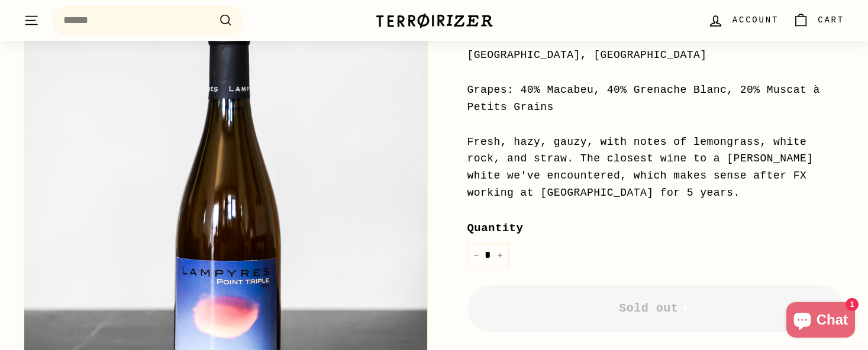 This screenshot has width=868, height=350. Describe the element at coordinates (831, 20) in the screenshot. I see `span: Cart` at that location.